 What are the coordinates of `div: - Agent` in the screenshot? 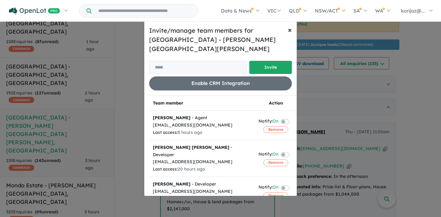 It's located at (202, 118).